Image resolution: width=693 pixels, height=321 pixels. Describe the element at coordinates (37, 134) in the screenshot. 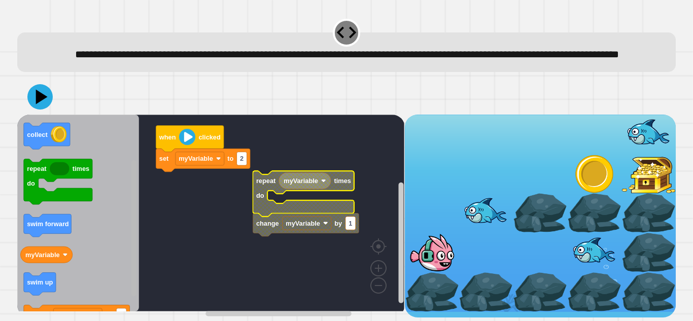

I see `text: collect` at that location.